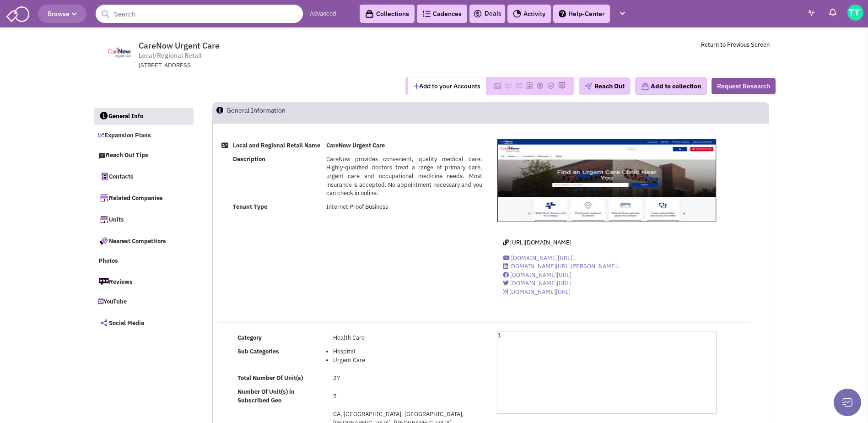 Image resolution: width=868 pixels, height=423 pixels. Describe the element at coordinates (588, 87) in the screenshot. I see `img: plane.png` at that location.